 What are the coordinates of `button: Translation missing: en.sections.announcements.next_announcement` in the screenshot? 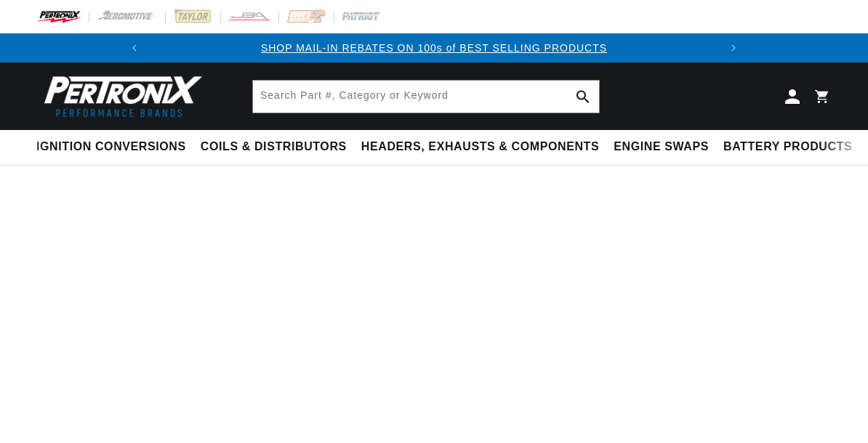 It's located at (733, 48).